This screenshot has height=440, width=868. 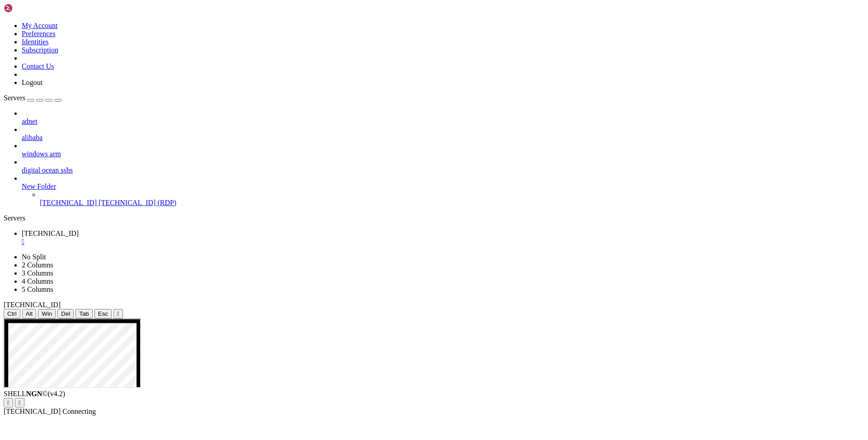 I want to click on a: New Folder, so click(x=443, y=187).